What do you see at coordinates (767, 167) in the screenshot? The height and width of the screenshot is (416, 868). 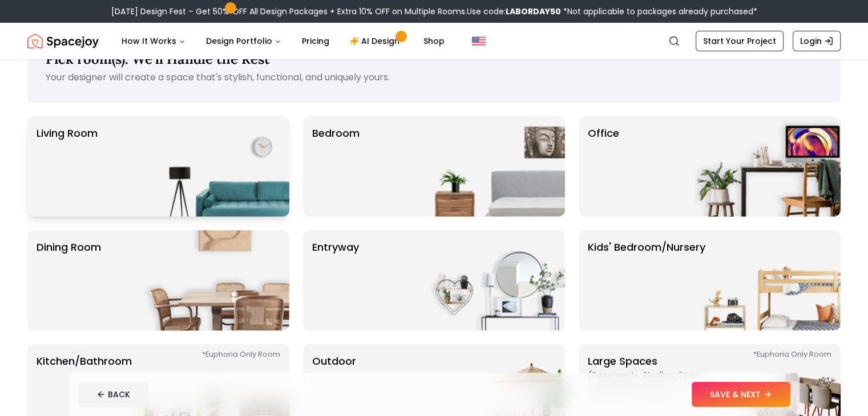 I see `img: Office` at bounding box center [767, 167].